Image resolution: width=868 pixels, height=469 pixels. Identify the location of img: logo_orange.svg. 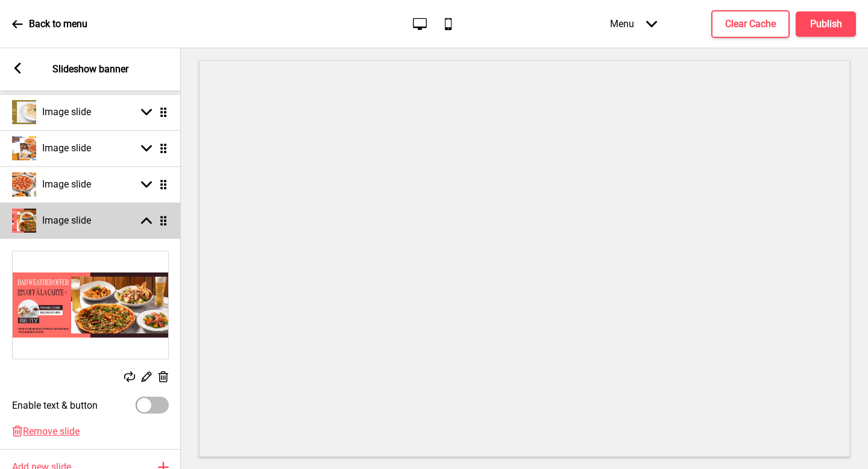
(24, 24).